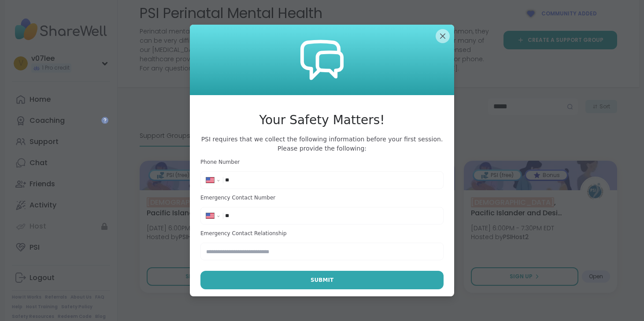 The image size is (644, 321). I want to click on span: PSI requires that we collect the following information before your first session. Please provide ..., so click(322, 144).